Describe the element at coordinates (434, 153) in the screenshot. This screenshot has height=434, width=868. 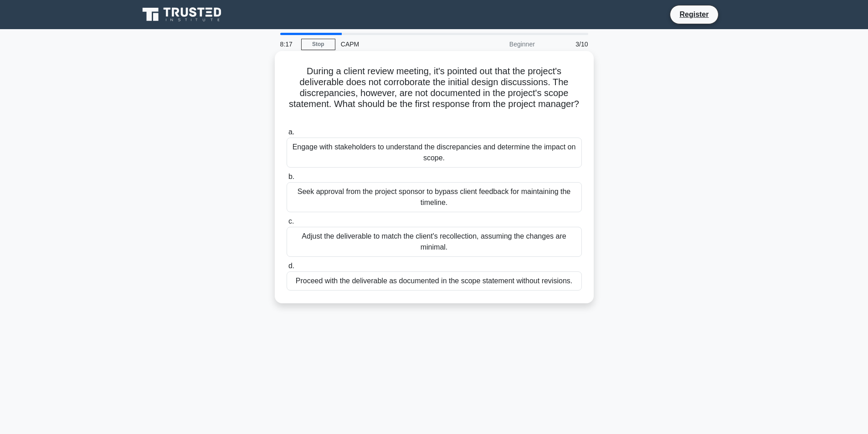
I see `div: Engage with stakeholders to understand the discrepancies and determine the impact on scope.` at that location.